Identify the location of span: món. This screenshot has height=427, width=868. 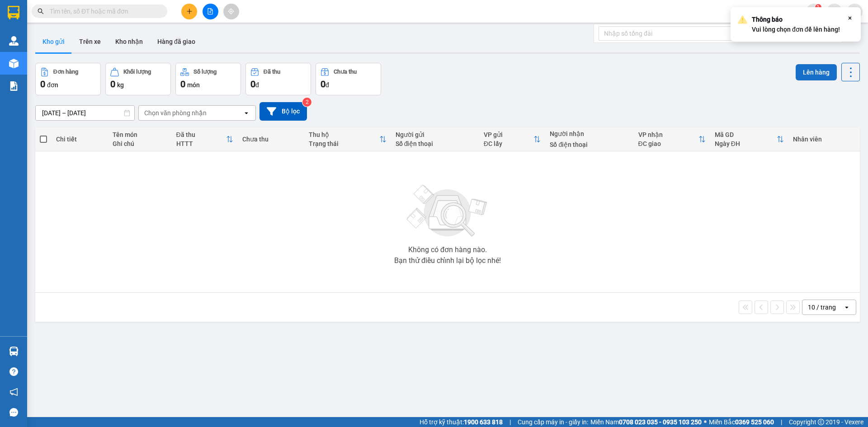
(193, 85).